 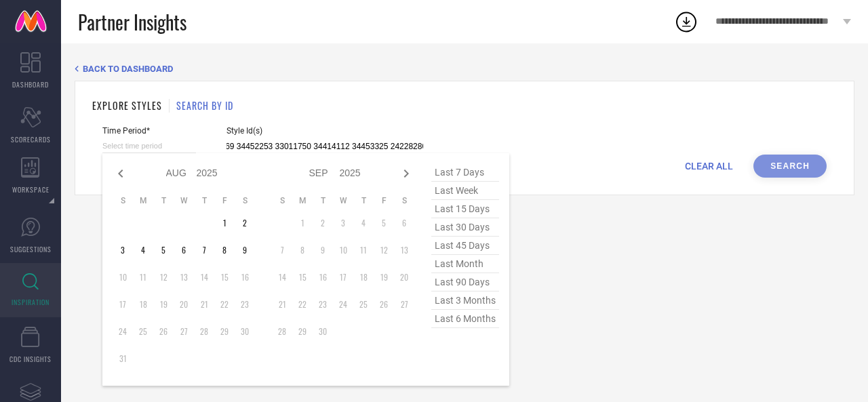 What do you see at coordinates (343, 250) in the screenshot?
I see `td: Wed Sep 10 2025` at bounding box center [343, 250].